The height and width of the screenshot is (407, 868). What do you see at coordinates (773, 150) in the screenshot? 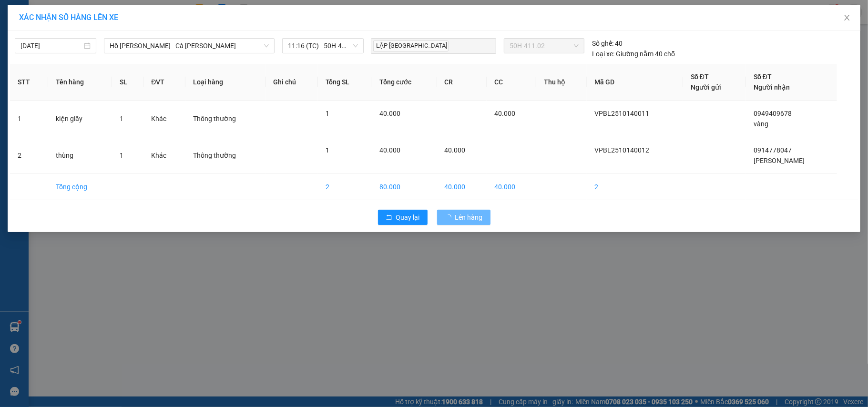
I see `span: 0914778047` at bounding box center [773, 150].